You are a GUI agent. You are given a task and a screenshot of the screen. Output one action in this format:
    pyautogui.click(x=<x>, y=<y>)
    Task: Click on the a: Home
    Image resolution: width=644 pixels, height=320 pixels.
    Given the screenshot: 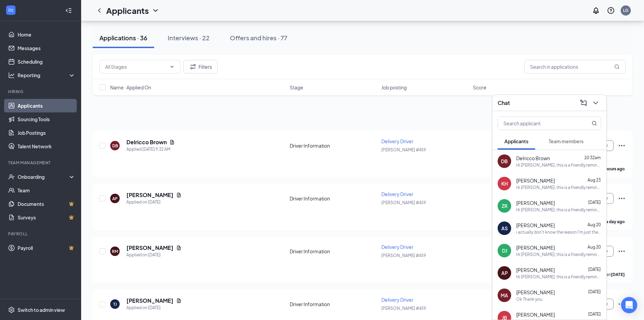 What is the action you would take?
    pyautogui.click(x=46, y=35)
    